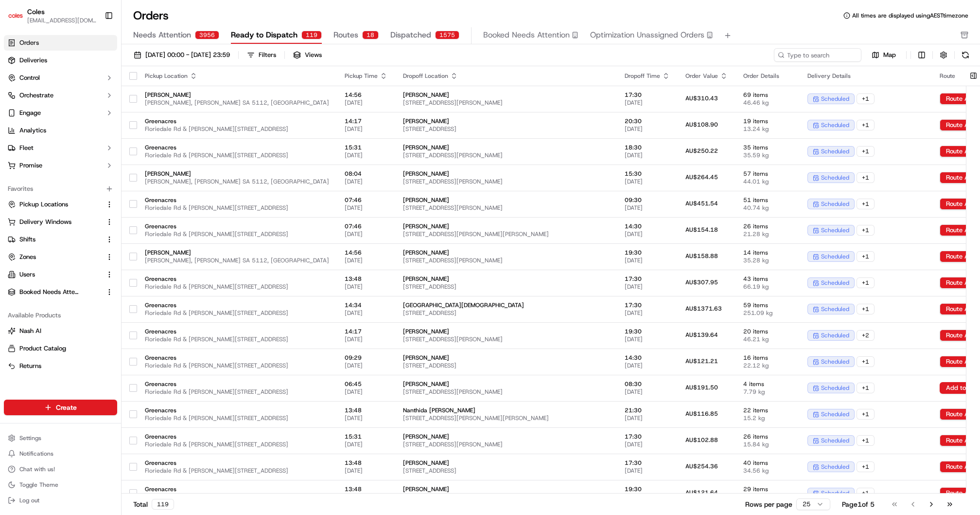 The width and height of the screenshot is (980, 515). Describe the element at coordinates (647, 384) in the screenshot. I see `span: 08:30` at that location.